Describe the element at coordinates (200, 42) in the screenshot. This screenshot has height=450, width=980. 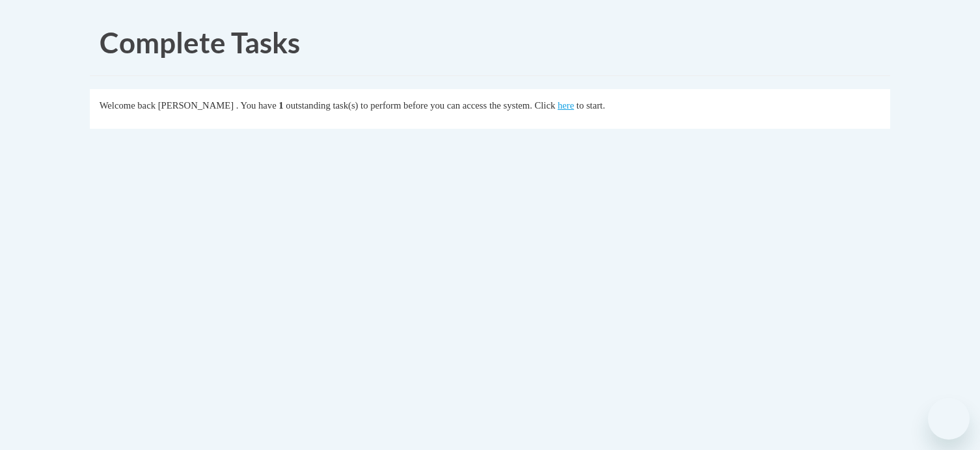
I see `span: Complete Tasks` at that location.